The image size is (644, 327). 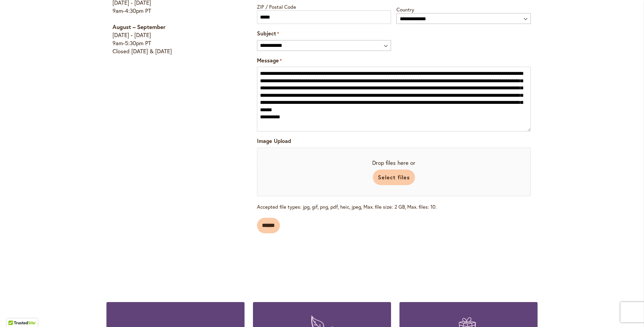 I want to click on label: Country, so click(x=464, y=9).